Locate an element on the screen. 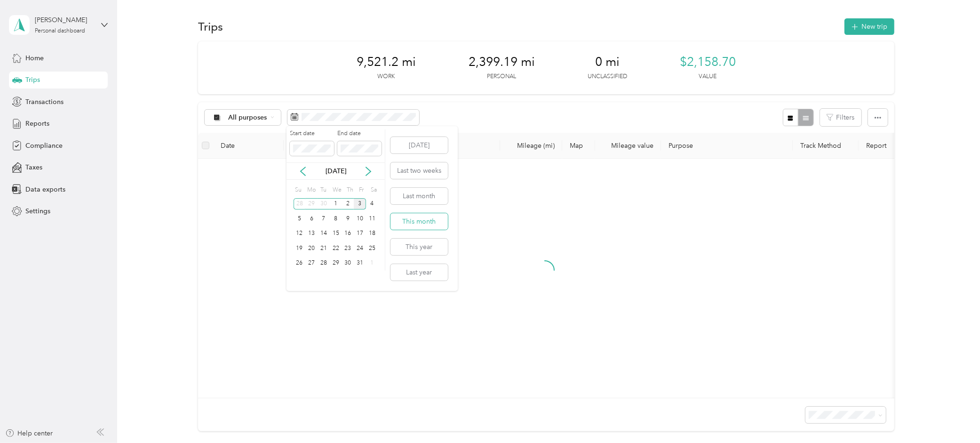 Image resolution: width=980 pixels, height=443 pixels. button: Last month is located at coordinates (419, 196).